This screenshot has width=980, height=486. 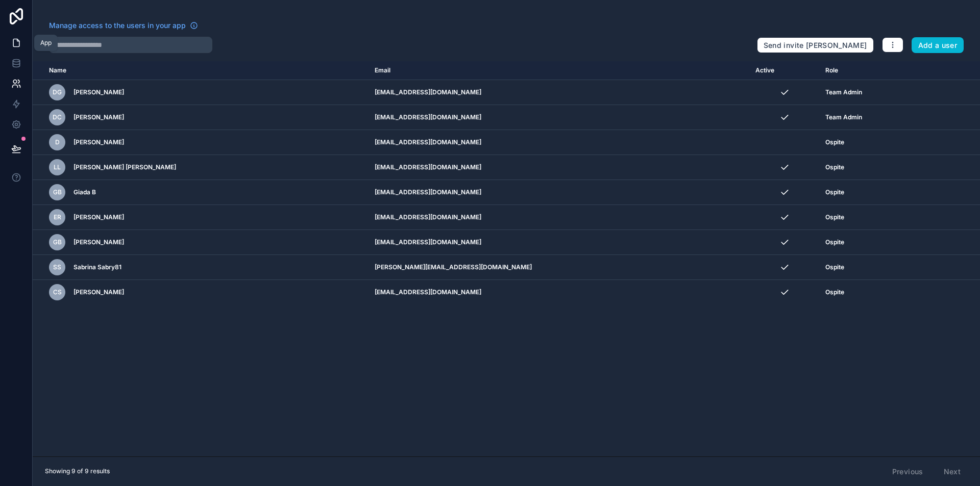 I want to click on span: ER, so click(x=58, y=217).